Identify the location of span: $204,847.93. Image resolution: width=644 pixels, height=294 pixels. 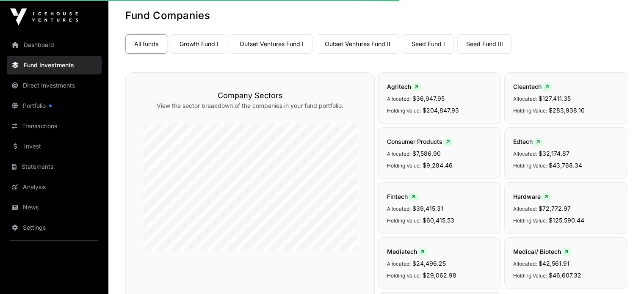
(441, 110).